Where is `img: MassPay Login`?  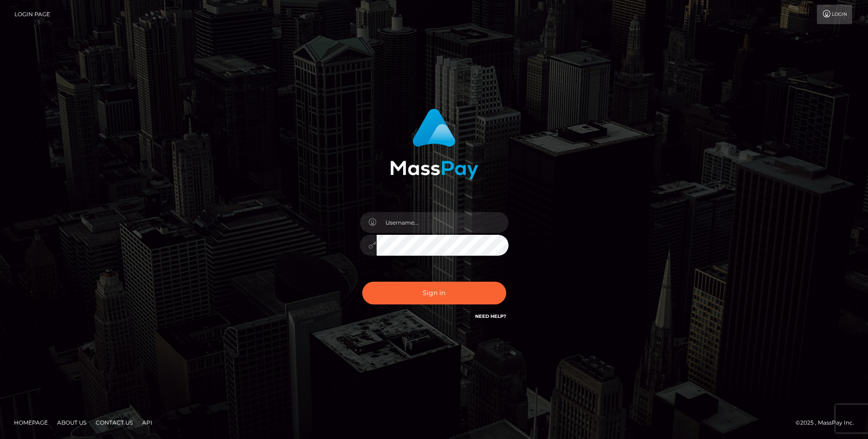
img: MassPay Login is located at coordinates (434, 144).